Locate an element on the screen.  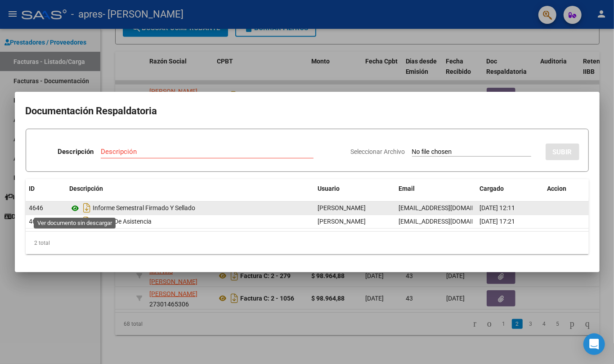
p: Descripción is located at coordinates (76, 152).